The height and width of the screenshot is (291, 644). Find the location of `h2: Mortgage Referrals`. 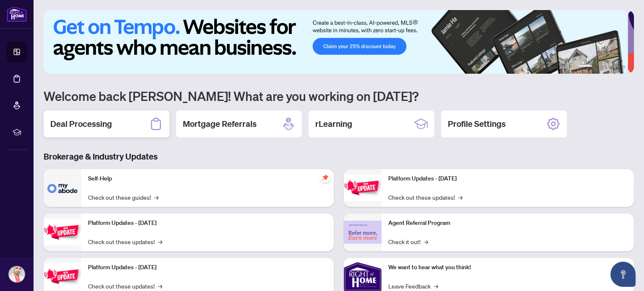

h2: Mortgage Referrals is located at coordinates (220, 124).